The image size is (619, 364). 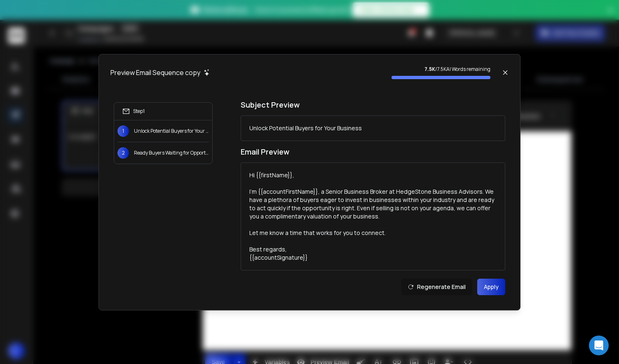 I want to click on h1: Subject Preview, so click(x=373, y=105).